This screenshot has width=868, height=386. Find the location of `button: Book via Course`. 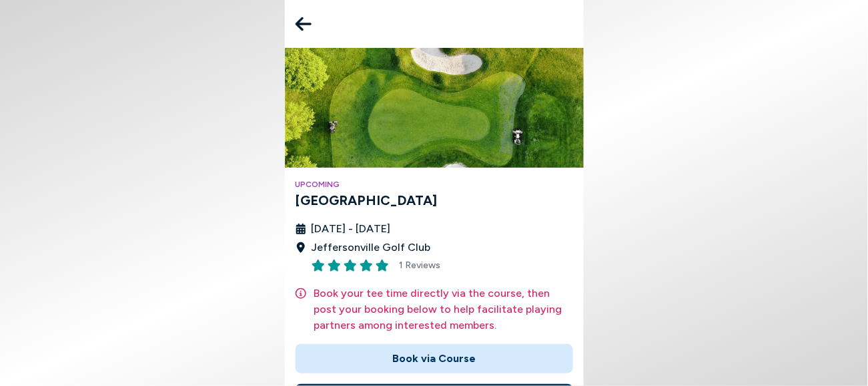

button: Book via Course is located at coordinates (434, 359).